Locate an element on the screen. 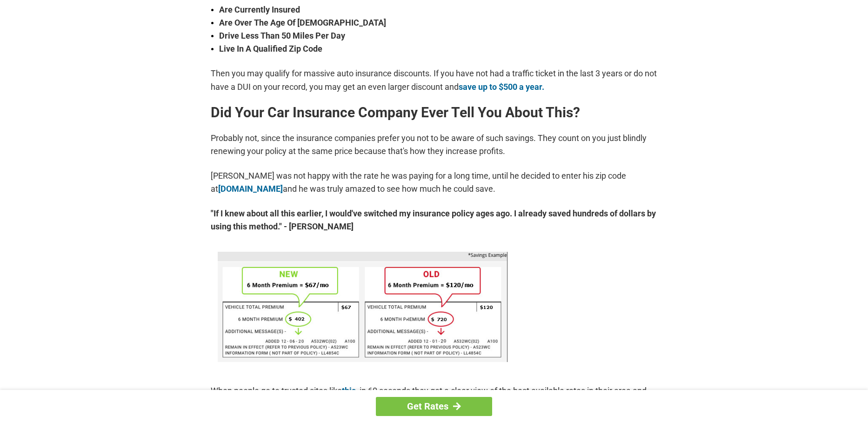 This screenshot has width=868, height=423. p: Probably not, since the insurance companies prefer you not to be aware of such savings. They coun... is located at coordinates (434, 144).